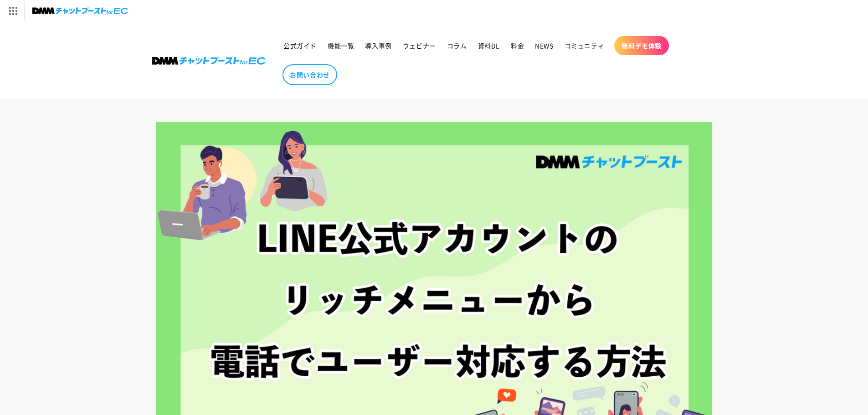 Image resolution: width=868 pixels, height=415 pixels. What do you see at coordinates (584, 45) in the screenshot?
I see `span: コミュニティ` at bounding box center [584, 45].